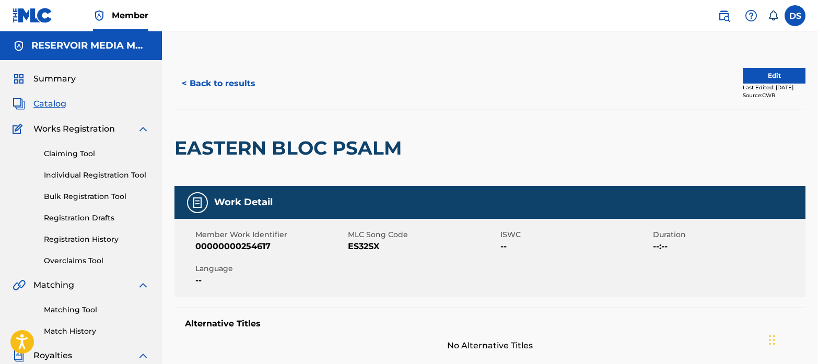 The width and height of the screenshot is (818, 364). I want to click on span: Matching, so click(54, 285).